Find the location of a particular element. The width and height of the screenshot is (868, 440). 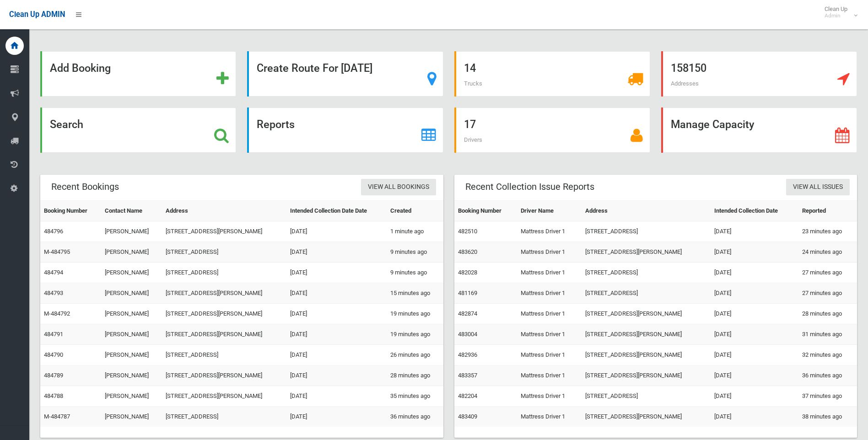

a: 17 Drivers is located at coordinates (552, 130).